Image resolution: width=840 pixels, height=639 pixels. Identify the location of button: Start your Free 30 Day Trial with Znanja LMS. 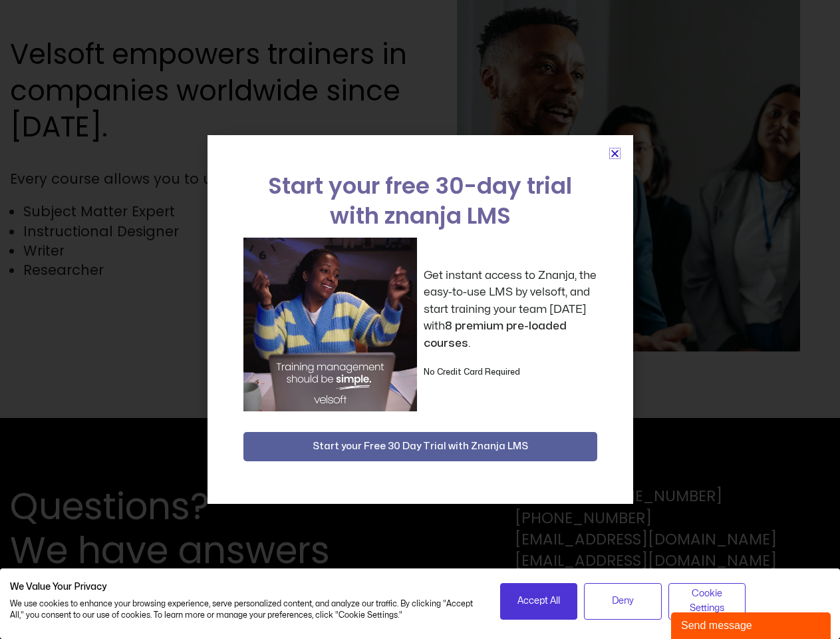
(421, 447).